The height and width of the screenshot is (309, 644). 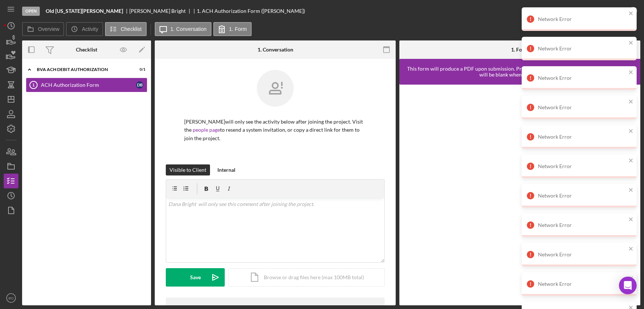 I want to click on button: 1. Form, so click(x=232, y=29).